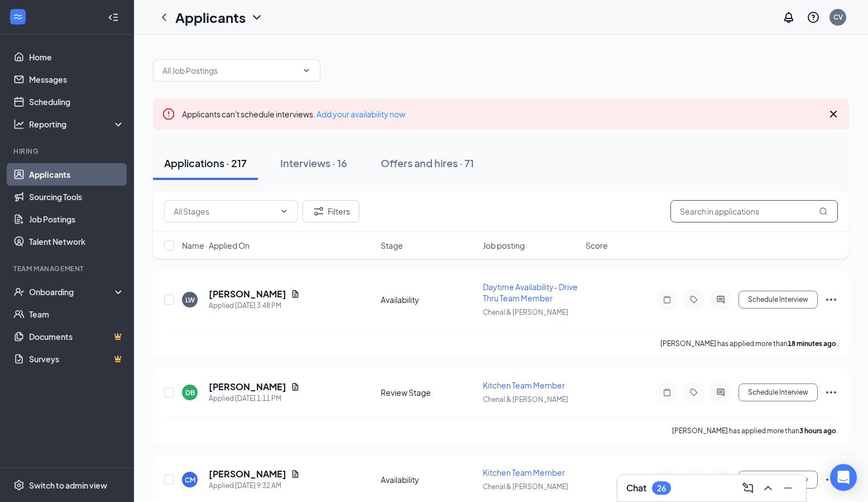 The image size is (868, 502). What do you see at coordinates (205, 163) in the screenshot?
I see `div: Applications · 217` at bounding box center [205, 163].